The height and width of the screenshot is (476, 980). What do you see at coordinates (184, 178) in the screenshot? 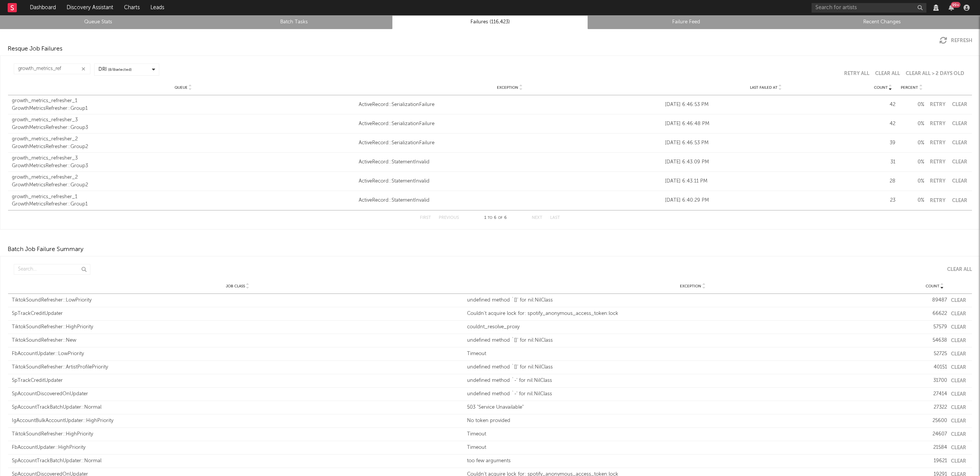
I see `div: growth_metrics_refresher_2` at bounding box center [184, 178].